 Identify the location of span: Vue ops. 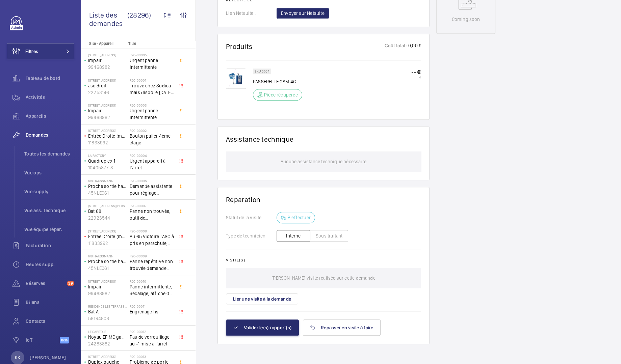
(49, 173).